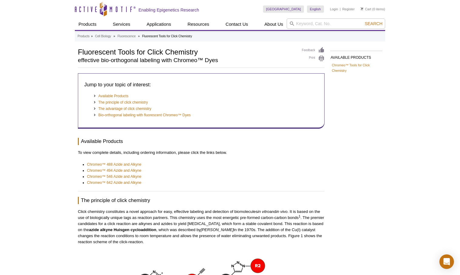 This screenshot has width=460, height=275. I want to click on a: Chromeo™ 642 Azide and Alkyne, so click(114, 183).